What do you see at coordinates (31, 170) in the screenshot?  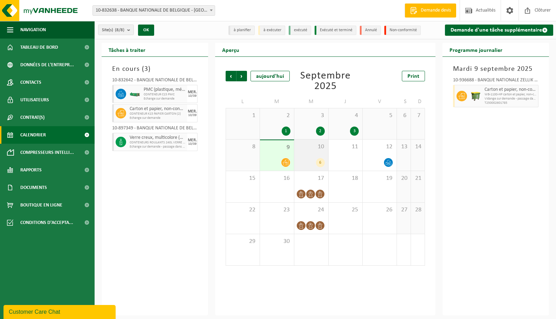 I see `span: Rapports` at bounding box center [31, 170].